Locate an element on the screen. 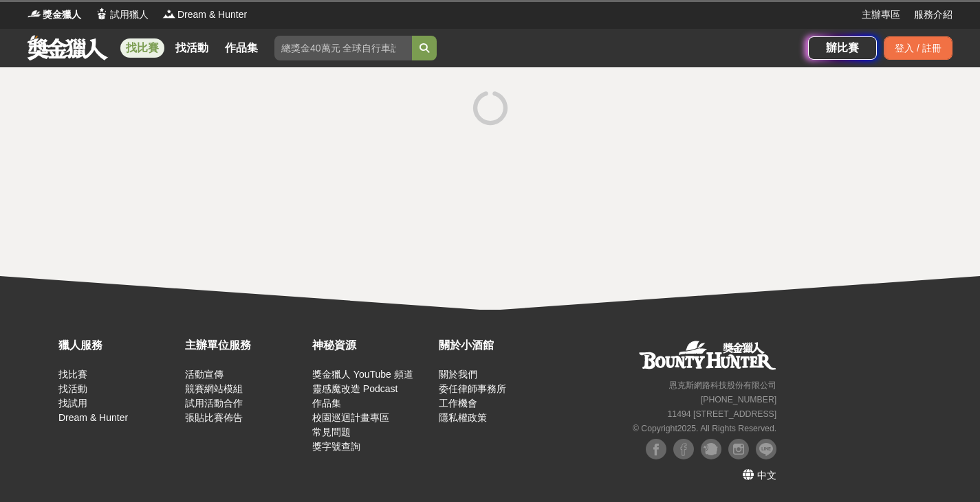 The image size is (980, 502). span: 中文 is located at coordinates (767, 476).